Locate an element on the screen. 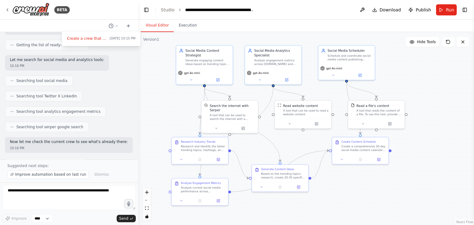 This screenshot has width=474, height=225. g: Edge from ee5cab11-a8de-4e65-b288-6f5ebdcbc531 to aa86bf9a-60c7-4269-adbd-ca07fe7b1f47 is located at coordinates (320, 164).